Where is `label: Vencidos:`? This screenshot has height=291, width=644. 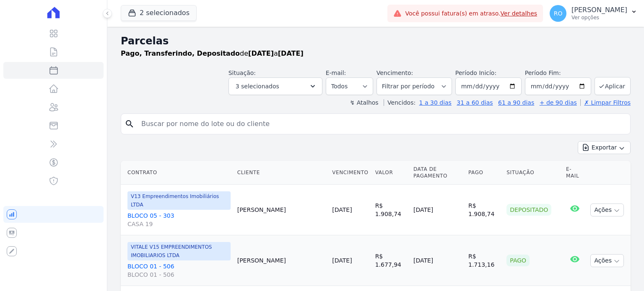
label: Vencidos: is located at coordinates (400, 103).